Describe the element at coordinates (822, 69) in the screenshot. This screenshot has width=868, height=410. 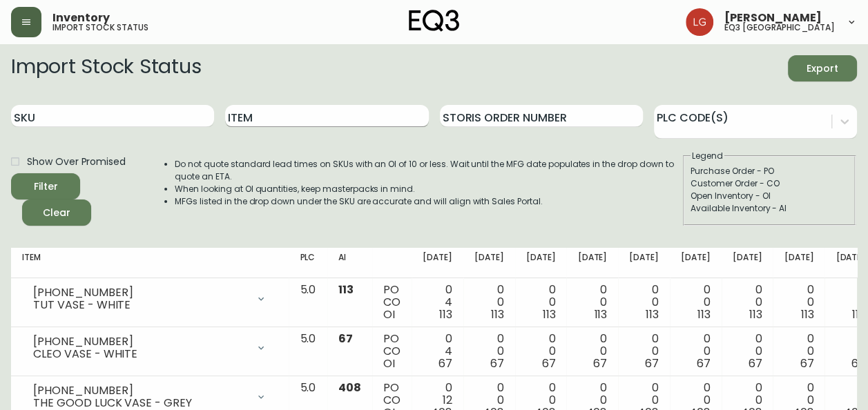
I see `span: Export` at that location.